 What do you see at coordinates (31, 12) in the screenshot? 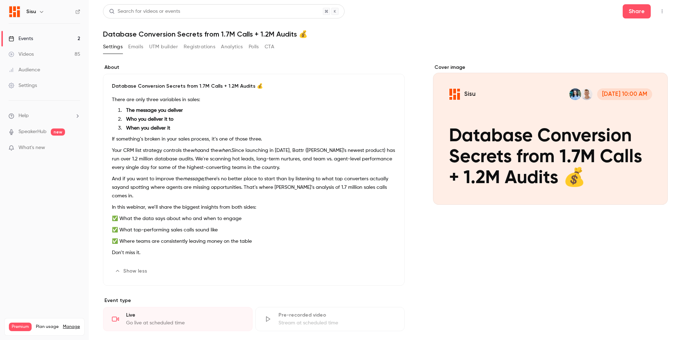
I see `h6: Sisu` at bounding box center [31, 12].